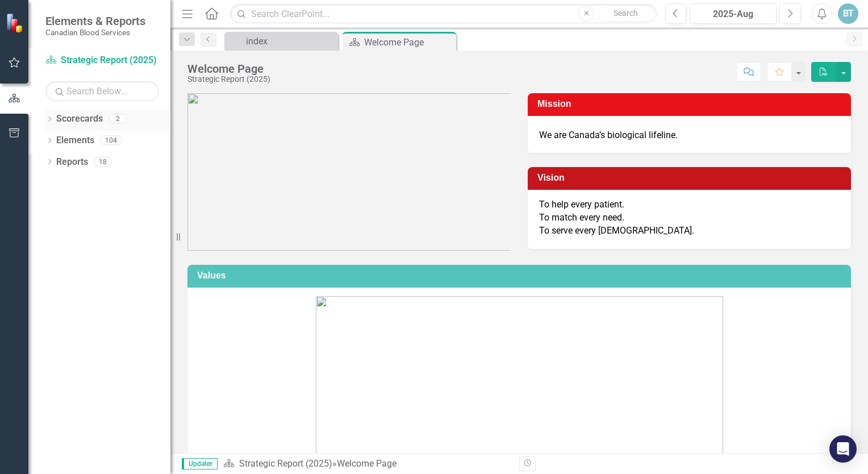  I want to click on div: Strategic Report (2025), so click(229, 79).